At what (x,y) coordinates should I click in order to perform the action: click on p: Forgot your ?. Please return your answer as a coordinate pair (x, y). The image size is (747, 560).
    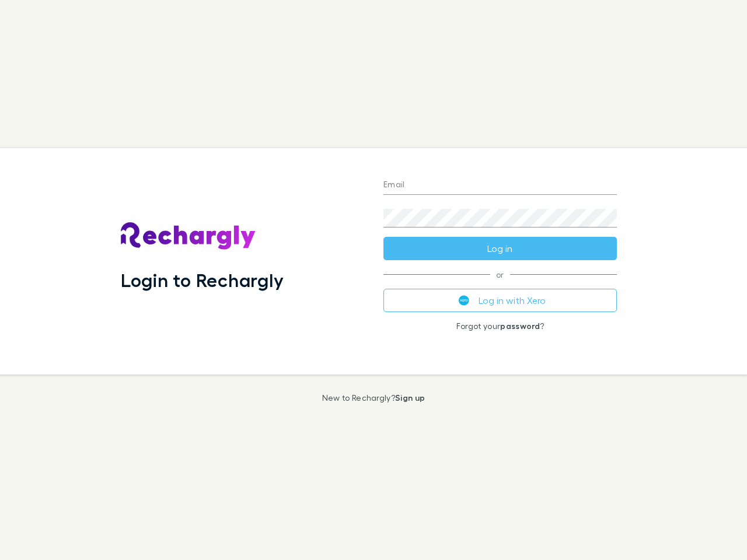
    Looking at the image, I should click on (500, 326).